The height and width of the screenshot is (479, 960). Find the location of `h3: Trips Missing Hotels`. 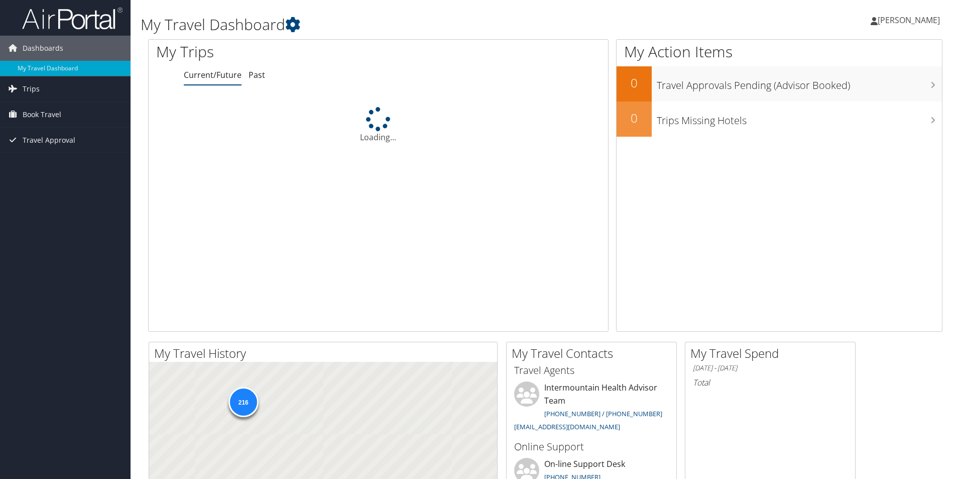

h3: Trips Missing Hotels is located at coordinates (800, 118).